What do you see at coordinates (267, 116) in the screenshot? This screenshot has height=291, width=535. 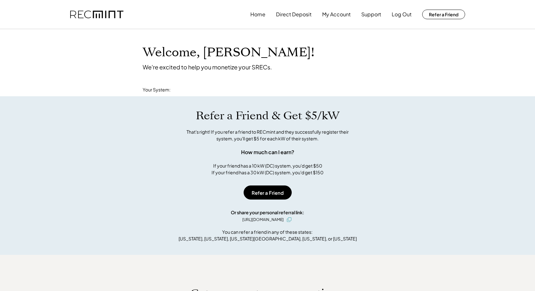 I see `h1: Refer a Friend & Get $5/kW` at bounding box center [267, 116].